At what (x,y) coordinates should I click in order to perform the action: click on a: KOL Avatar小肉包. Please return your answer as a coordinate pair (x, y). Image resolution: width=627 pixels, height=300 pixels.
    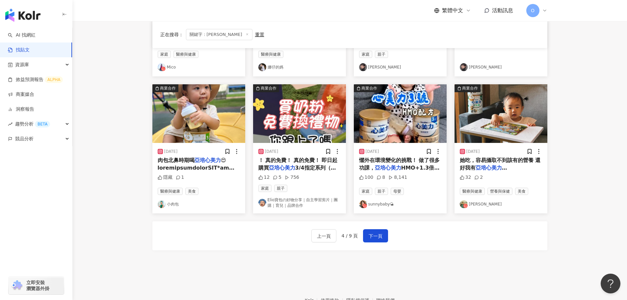
    Looking at the image, I should click on (199, 204).